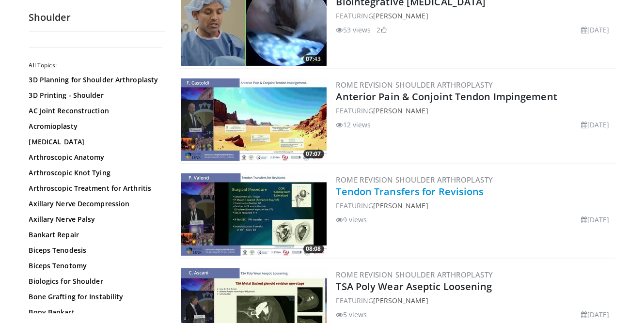 The width and height of the screenshot is (644, 323). Describe the element at coordinates (410, 191) in the screenshot. I see `a: Tendon Transfers for Revisions` at that location.